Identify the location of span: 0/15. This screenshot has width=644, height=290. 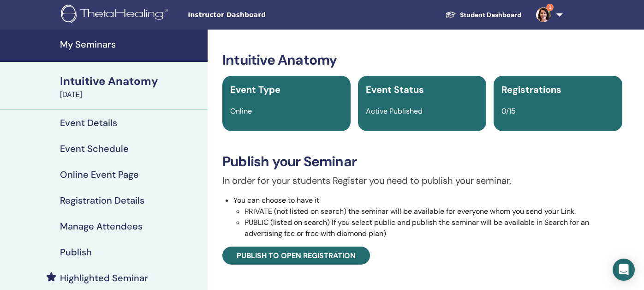
(508, 111).